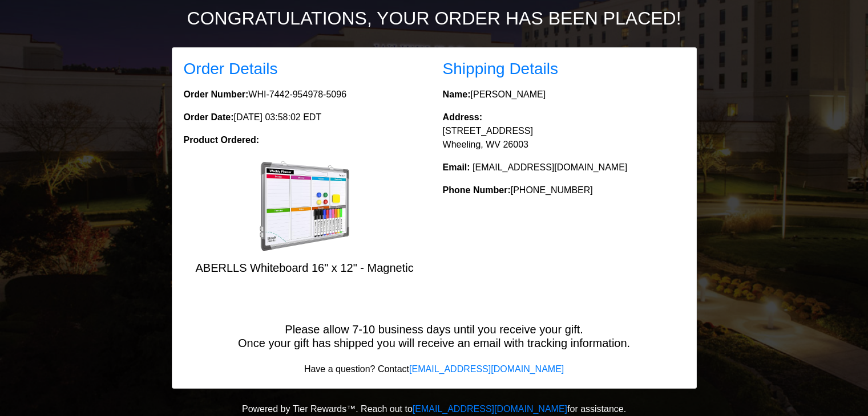  I want to click on strong: Name:, so click(456, 94).